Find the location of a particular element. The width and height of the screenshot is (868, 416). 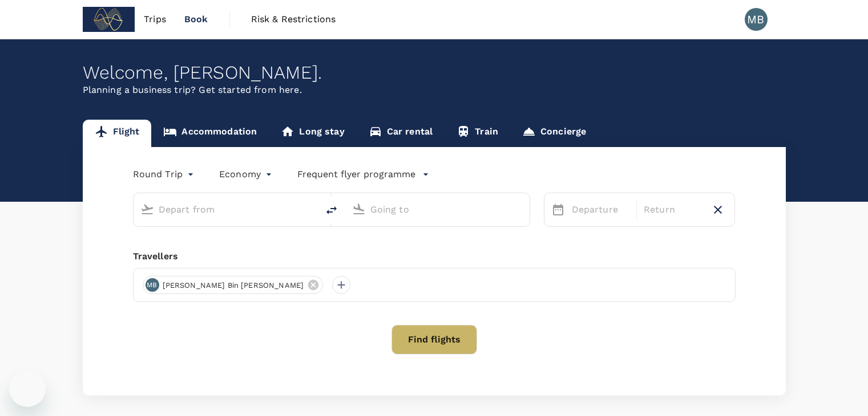

span: Book is located at coordinates (196, 19).